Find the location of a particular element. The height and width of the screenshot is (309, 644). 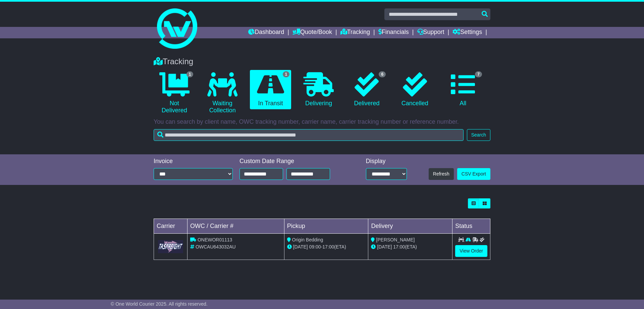

button: Refresh is located at coordinates (441, 174).